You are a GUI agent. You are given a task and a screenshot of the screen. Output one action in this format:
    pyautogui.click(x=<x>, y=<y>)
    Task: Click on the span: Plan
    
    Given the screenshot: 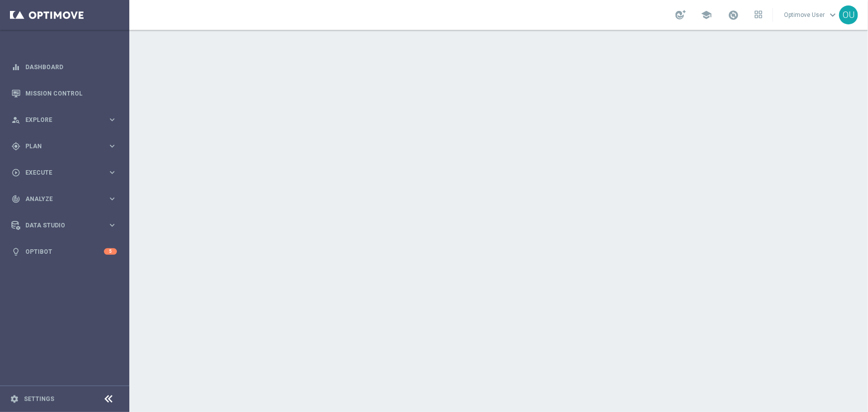 What is the action you would take?
    pyautogui.click(x=66, y=146)
    